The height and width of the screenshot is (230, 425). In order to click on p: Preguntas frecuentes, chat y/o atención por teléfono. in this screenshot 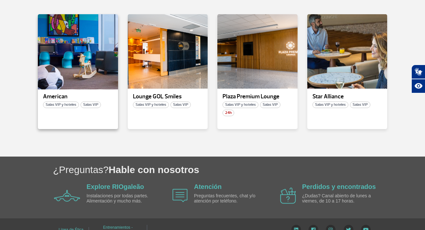, I will do `click(231, 198)`.